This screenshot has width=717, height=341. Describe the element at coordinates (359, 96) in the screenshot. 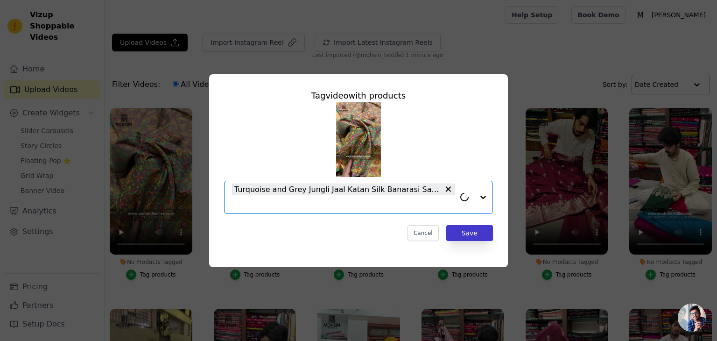

I see `div: Tag video with products` at that location.